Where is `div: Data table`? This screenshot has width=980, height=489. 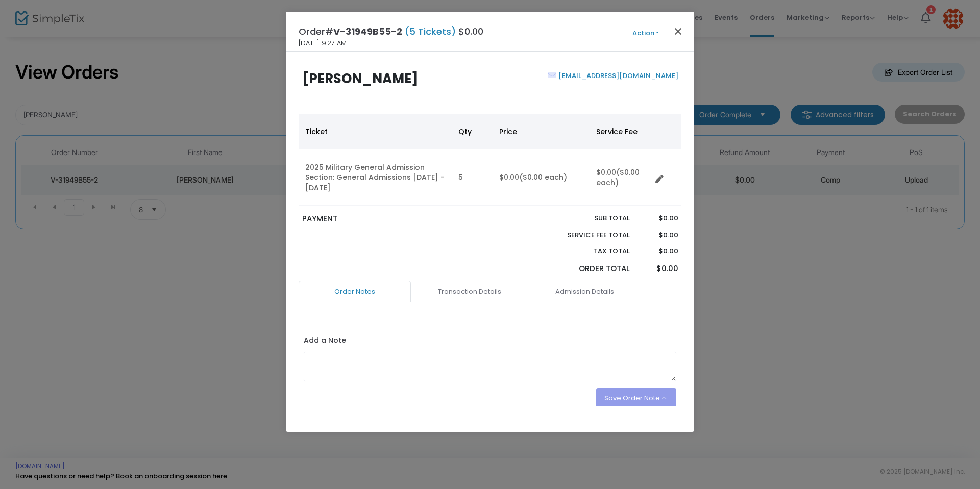
div: Data table is located at coordinates (490, 160).